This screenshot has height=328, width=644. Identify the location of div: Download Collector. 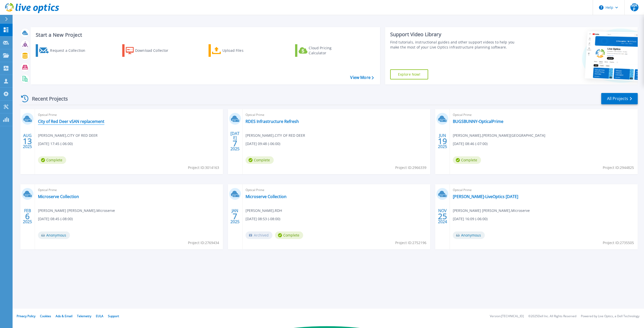
(155, 51).